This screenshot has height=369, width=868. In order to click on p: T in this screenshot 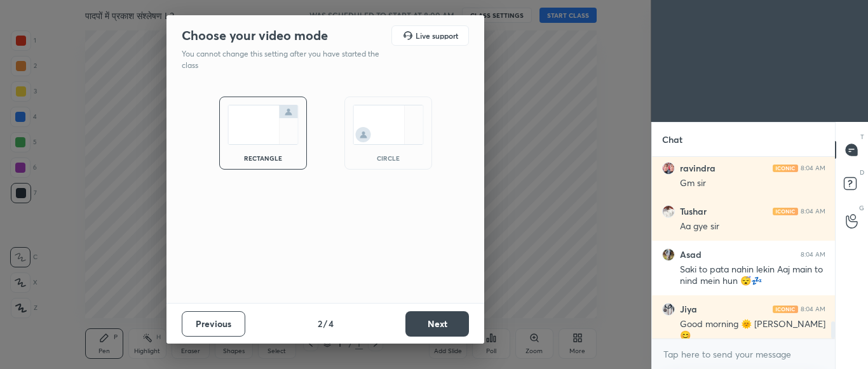, I will do `click(862, 136)`.